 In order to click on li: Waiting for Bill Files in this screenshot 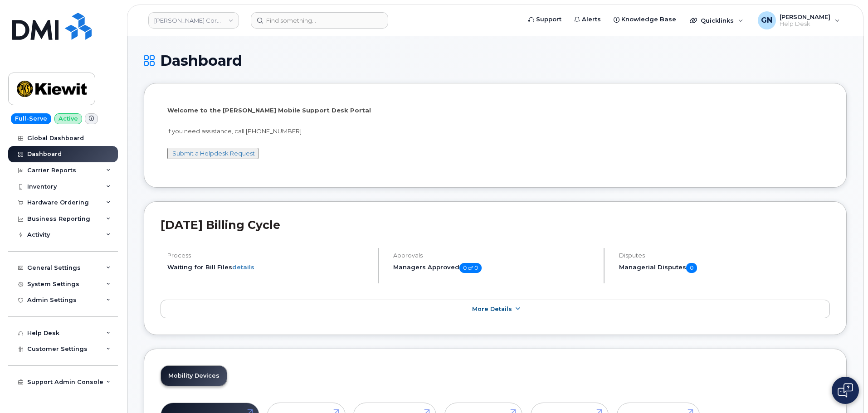, I will do `click(268, 267)`.